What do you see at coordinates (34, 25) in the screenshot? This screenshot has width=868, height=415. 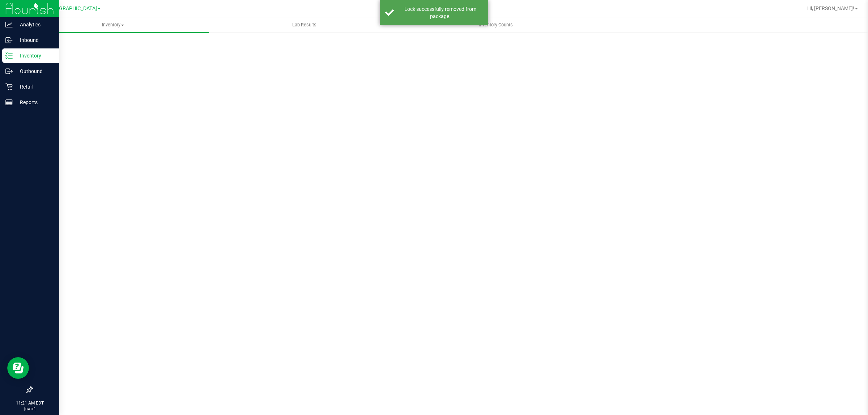 I see `p: Analytics` at bounding box center [34, 25].